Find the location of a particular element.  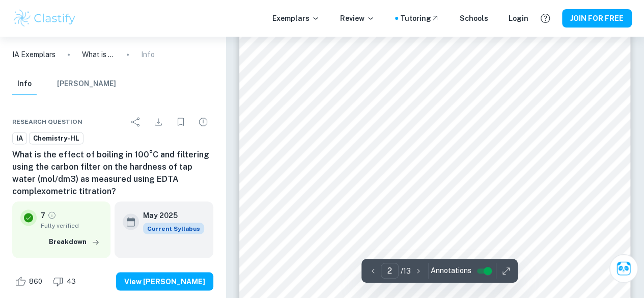

div: Dislike is located at coordinates (66, 281).